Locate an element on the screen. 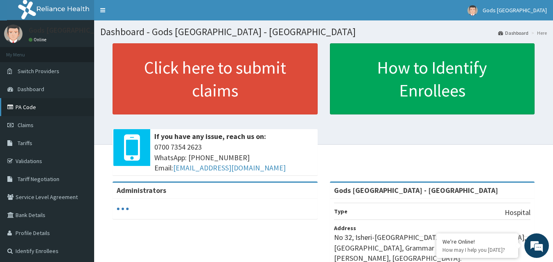 The height and width of the screenshot is (262, 553). b: Address is located at coordinates (345, 228).